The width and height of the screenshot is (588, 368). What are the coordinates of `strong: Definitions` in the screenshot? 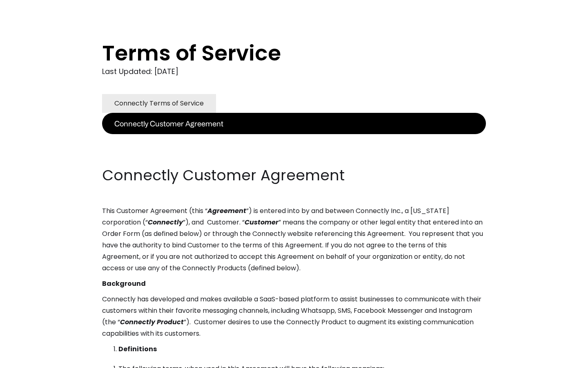 It's located at (138, 349).